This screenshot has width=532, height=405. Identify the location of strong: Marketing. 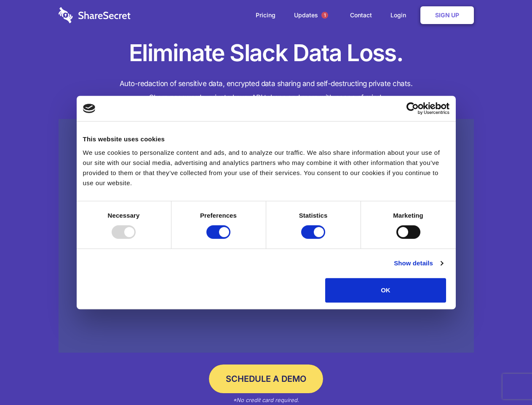
(408, 215).